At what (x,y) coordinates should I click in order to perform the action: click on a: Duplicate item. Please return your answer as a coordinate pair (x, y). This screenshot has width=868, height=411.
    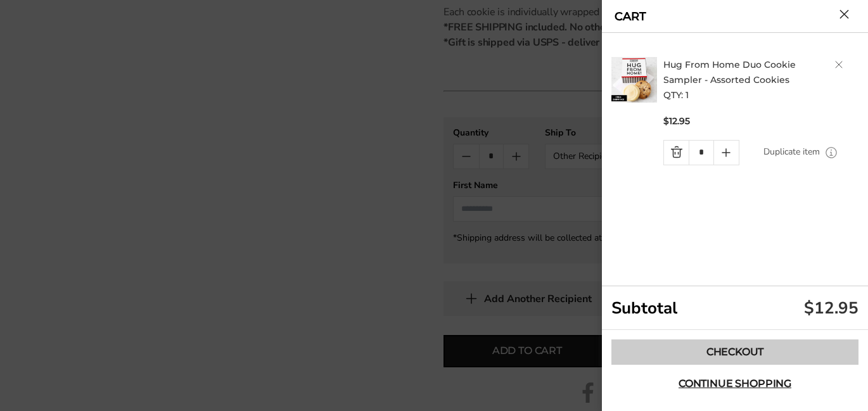
    Looking at the image, I should click on (791, 152).